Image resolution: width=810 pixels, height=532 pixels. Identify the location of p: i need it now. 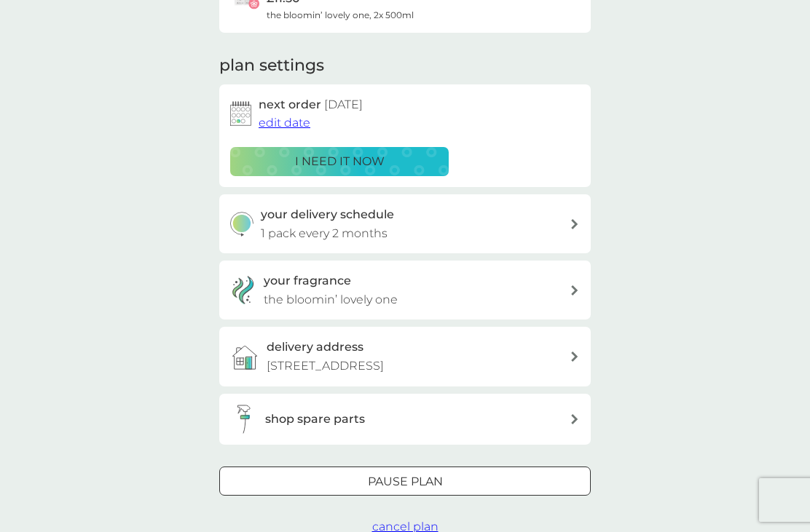
(339, 162).